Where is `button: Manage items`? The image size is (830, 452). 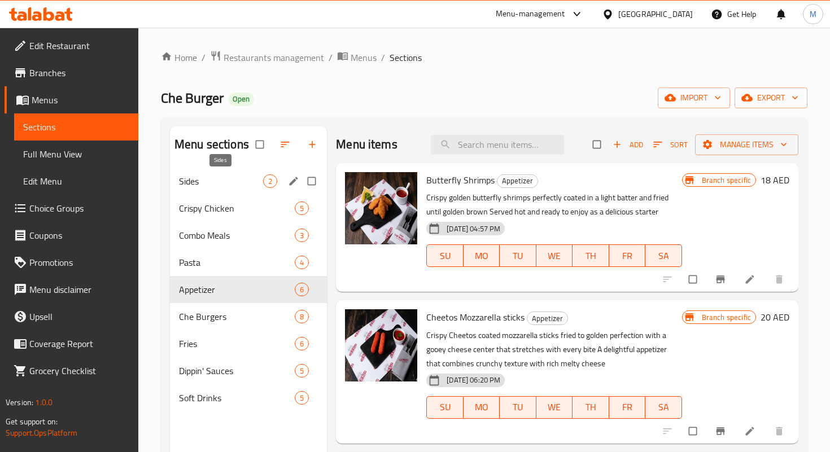
button: Manage items is located at coordinates (746, 145).